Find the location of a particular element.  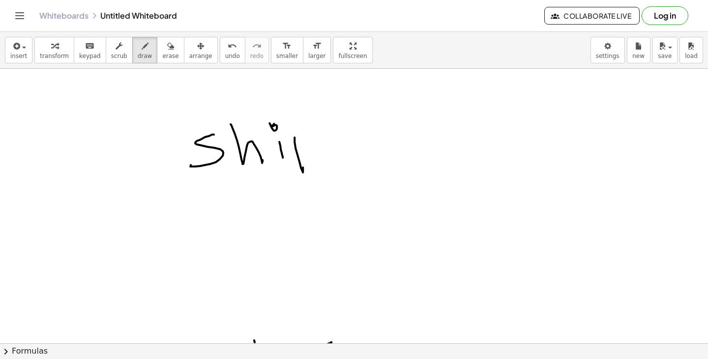

i: redo is located at coordinates (257, 46).